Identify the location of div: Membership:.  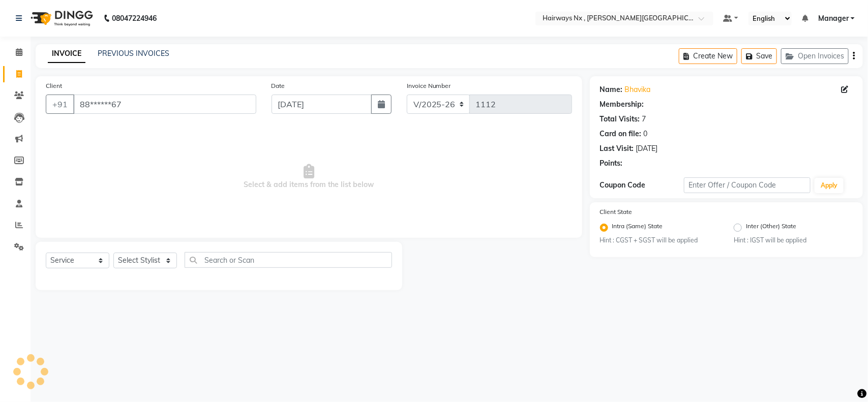
(621, 104).